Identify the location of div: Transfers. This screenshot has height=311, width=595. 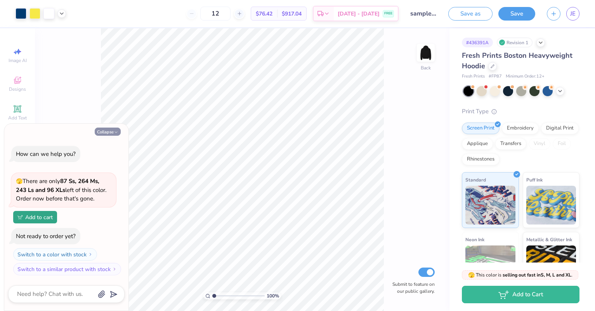
(511, 144).